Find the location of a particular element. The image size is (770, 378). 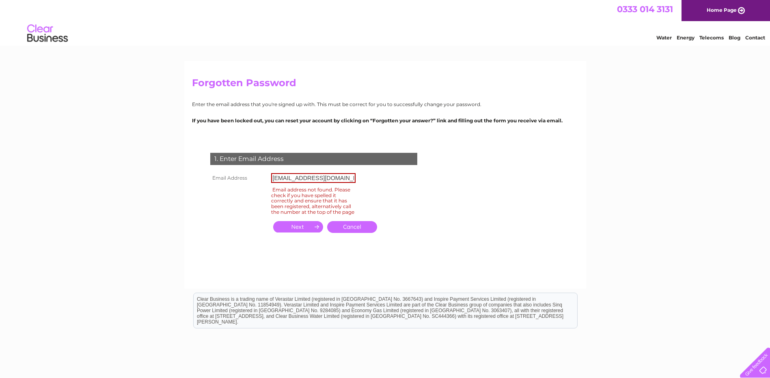

a: Water is located at coordinates (664, 37).